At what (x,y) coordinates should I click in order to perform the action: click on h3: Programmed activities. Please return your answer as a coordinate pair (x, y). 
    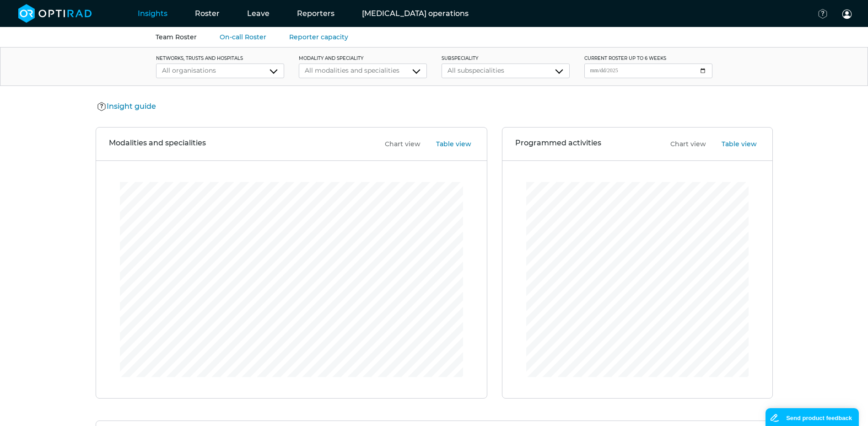
    Looking at the image, I should click on (558, 144).